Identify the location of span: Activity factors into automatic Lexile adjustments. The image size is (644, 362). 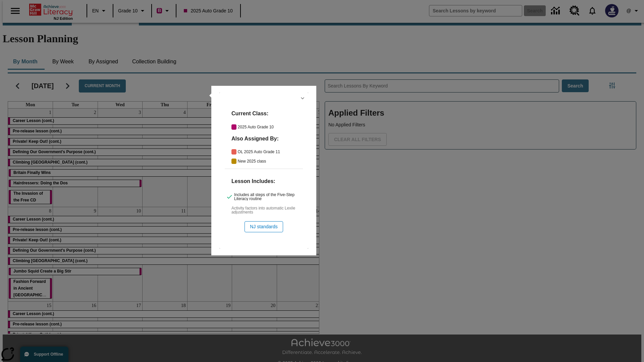
(267, 210).